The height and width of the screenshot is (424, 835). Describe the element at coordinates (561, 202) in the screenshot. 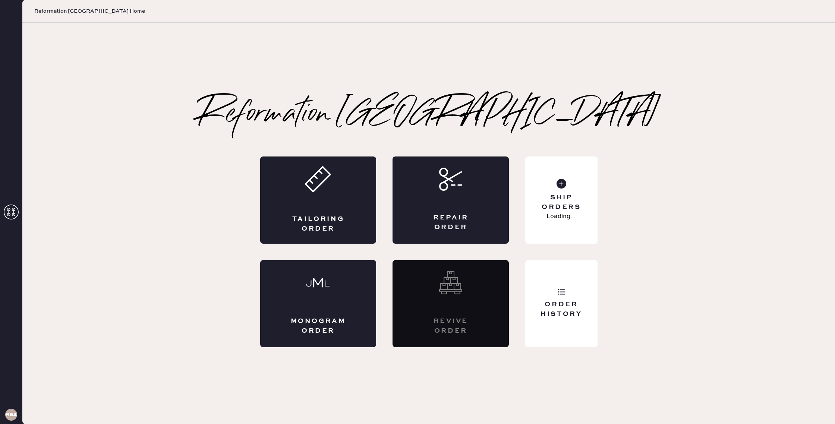

I see `div: Ship Orders` at that location.